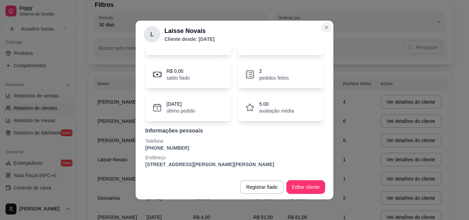 This screenshot has width=469, height=220. Describe the element at coordinates (277, 111) in the screenshot. I see `p: avaliação média` at that location.